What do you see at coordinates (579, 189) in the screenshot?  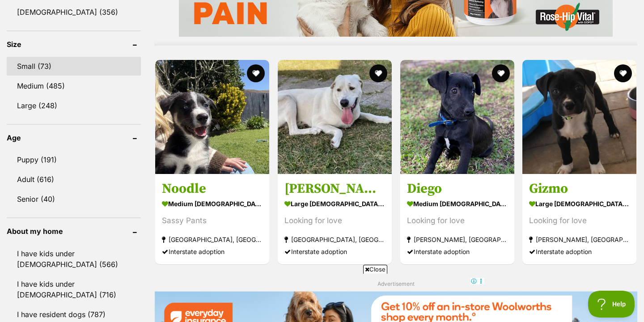 I see `h3: Gizmo` at bounding box center [579, 189].